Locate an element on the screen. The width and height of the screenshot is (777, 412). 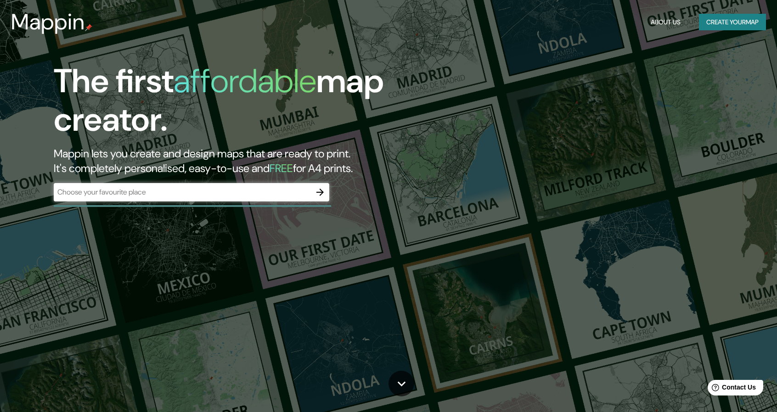
img: mappin-pin is located at coordinates (89, 28).